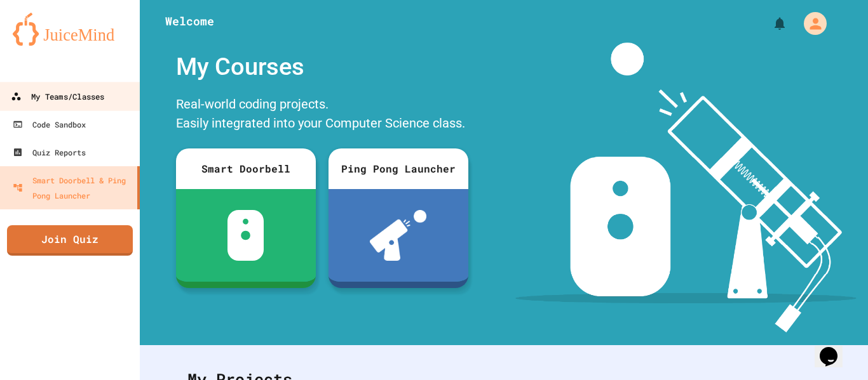 The height and width of the screenshot is (380, 868). I want to click on div: Smart Doorbell, so click(246, 169).